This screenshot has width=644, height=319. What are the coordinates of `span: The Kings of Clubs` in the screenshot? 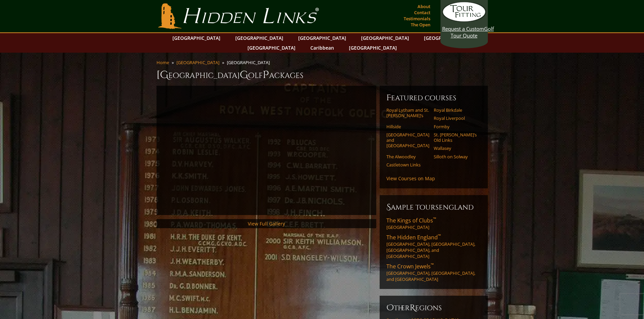 It's located at (411, 221).